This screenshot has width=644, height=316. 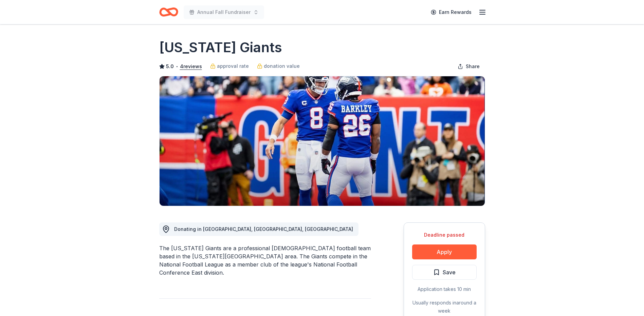 What do you see at coordinates (233, 66) in the screenshot?
I see `span: approval rate` at bounding box center [233, 66].